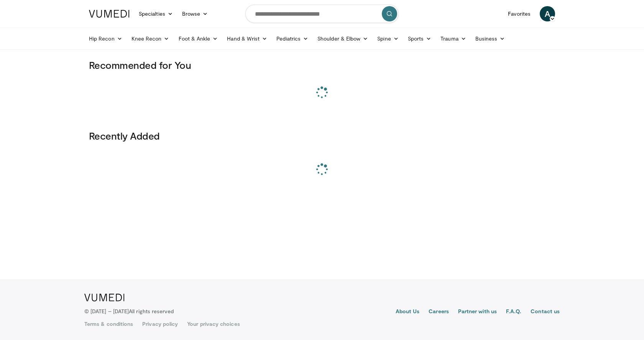 The image size is (644, 340). I want to click on a: Careers, so click(439, 312).